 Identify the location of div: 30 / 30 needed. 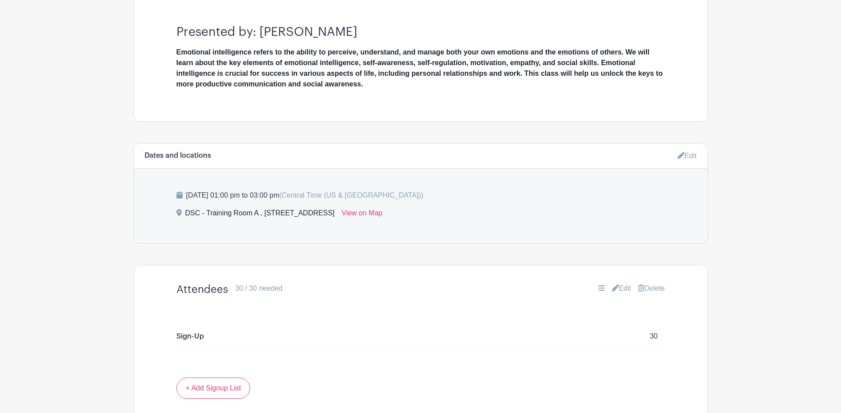
(259, 289).